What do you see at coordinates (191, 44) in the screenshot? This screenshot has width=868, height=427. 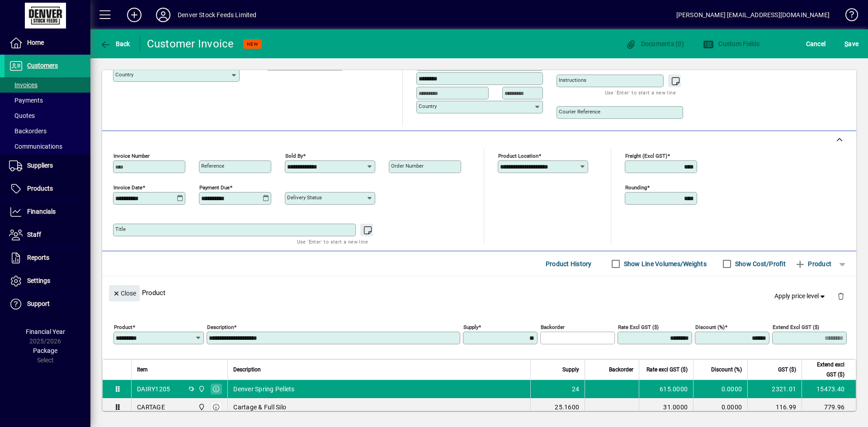 I see `div: Customer Invoice` at bounding box center [191, 44].